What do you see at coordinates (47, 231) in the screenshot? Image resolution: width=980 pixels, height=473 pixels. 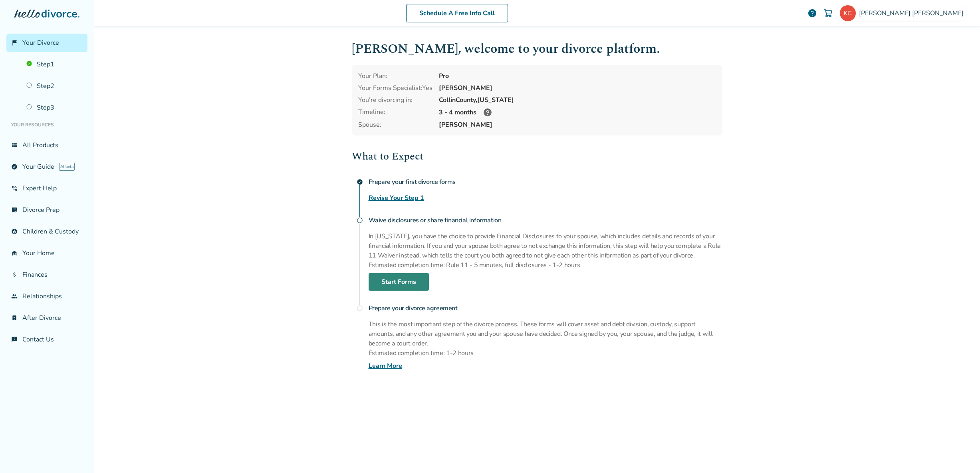 I see `a: account_childChildren & Custody` at bounding box center [47, 231].